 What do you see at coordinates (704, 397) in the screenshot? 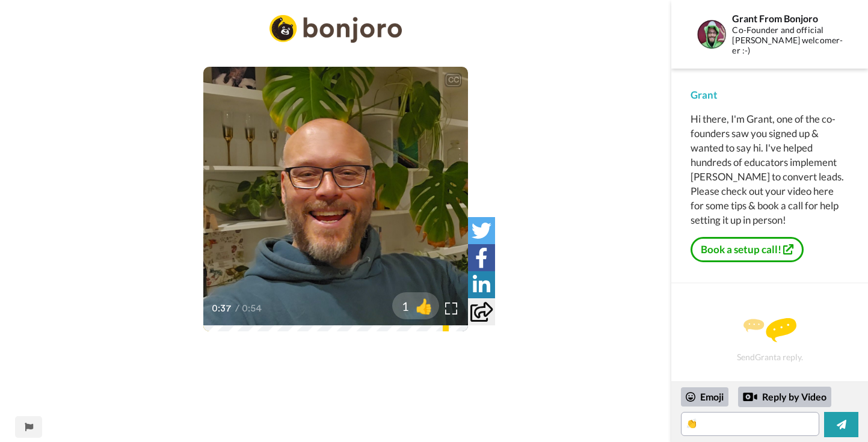
I see `div: Emoji` at bounding box center [704, 397].